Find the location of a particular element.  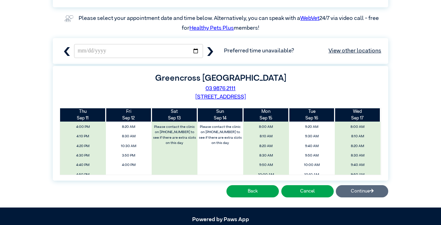

span: 10:10 AM is located at coordinates (312, 175).